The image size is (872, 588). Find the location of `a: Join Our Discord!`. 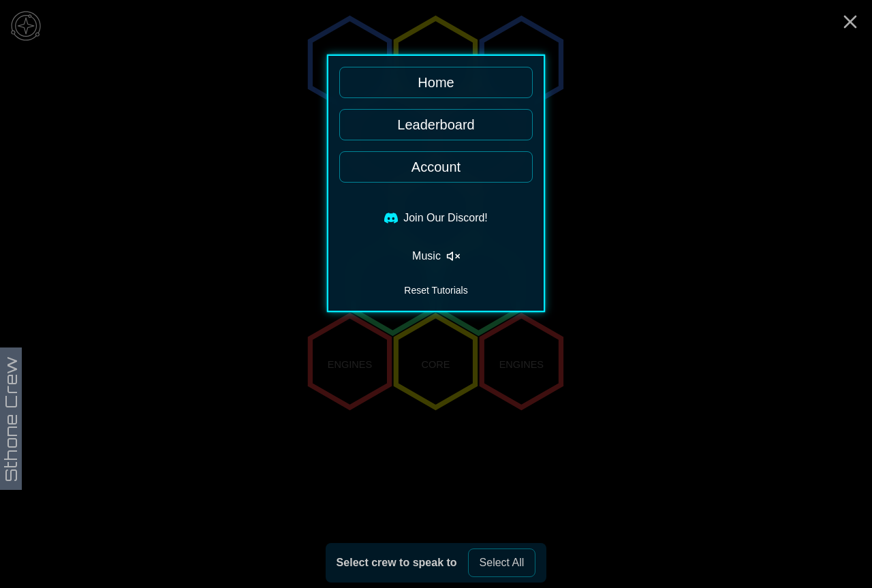

a: Join Our Discord! is located at coordinates (436, 218).